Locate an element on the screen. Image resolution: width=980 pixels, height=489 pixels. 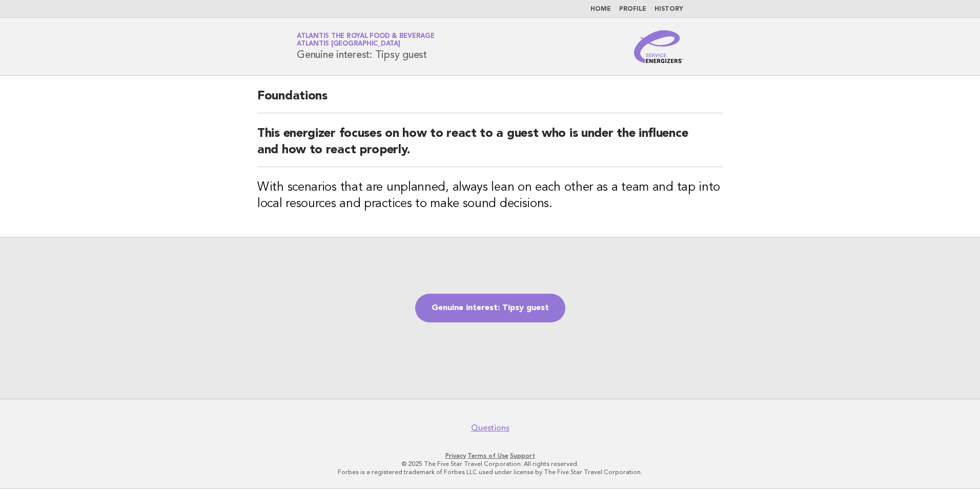
a: Home is located at coordinates (601, 9).